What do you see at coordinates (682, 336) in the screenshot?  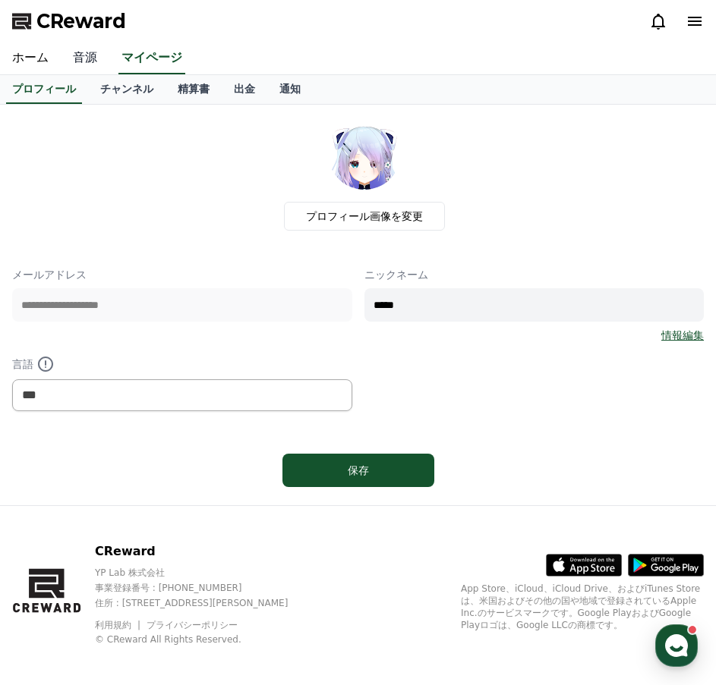 I see `a: 情報編集` at bounding box center [682, 336].